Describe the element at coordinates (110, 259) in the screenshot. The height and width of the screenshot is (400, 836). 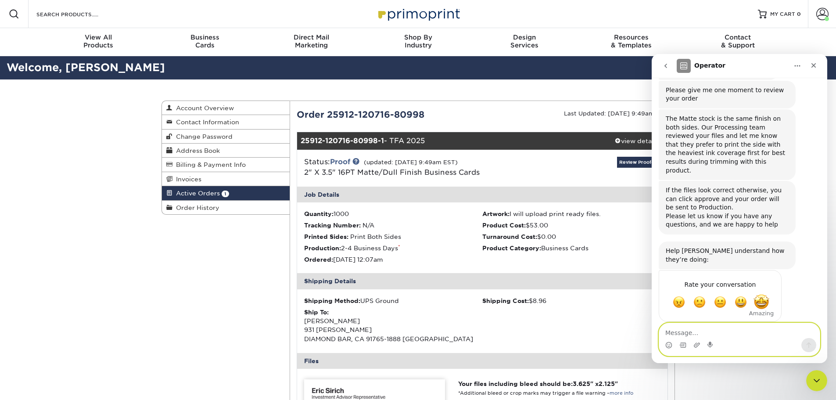
I see `div: Amazing` at that location.